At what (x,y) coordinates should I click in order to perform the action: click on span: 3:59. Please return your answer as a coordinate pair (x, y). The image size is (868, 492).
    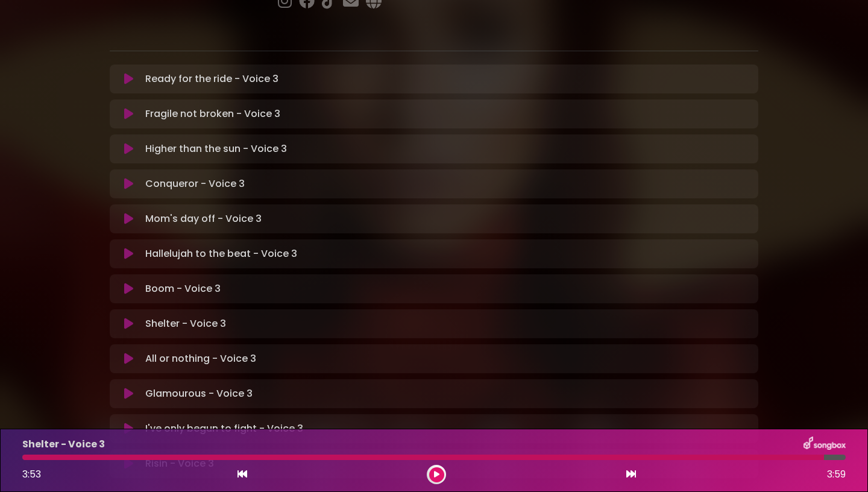
    Looking at the image, I should click on (836, 474).